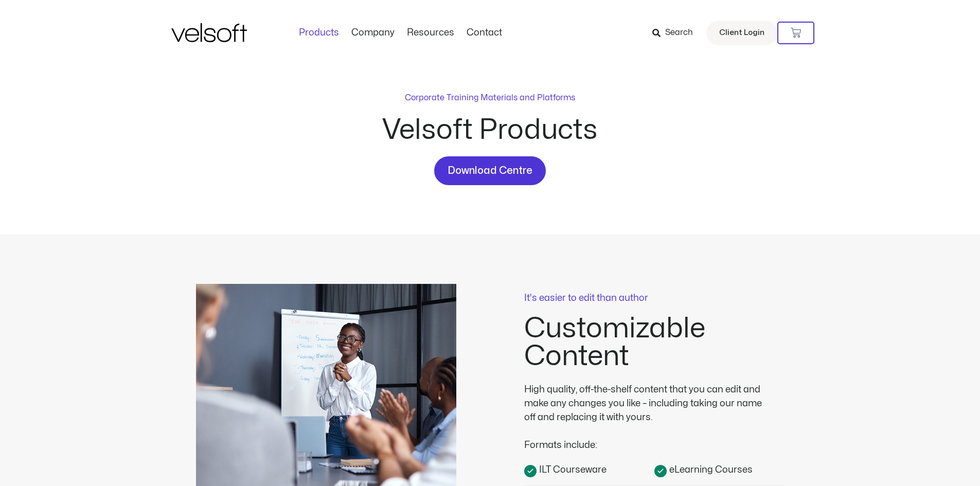 This screenshot has height=486, width=980. I want to click on a: Client Login, so click(742, 33).